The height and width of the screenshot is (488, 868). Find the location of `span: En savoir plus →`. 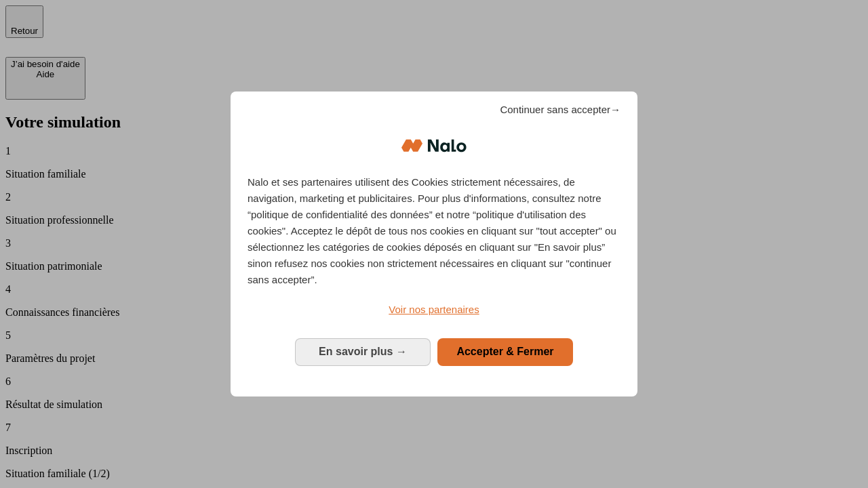

span: En savoir plus → is located at coordinates (363, 351).